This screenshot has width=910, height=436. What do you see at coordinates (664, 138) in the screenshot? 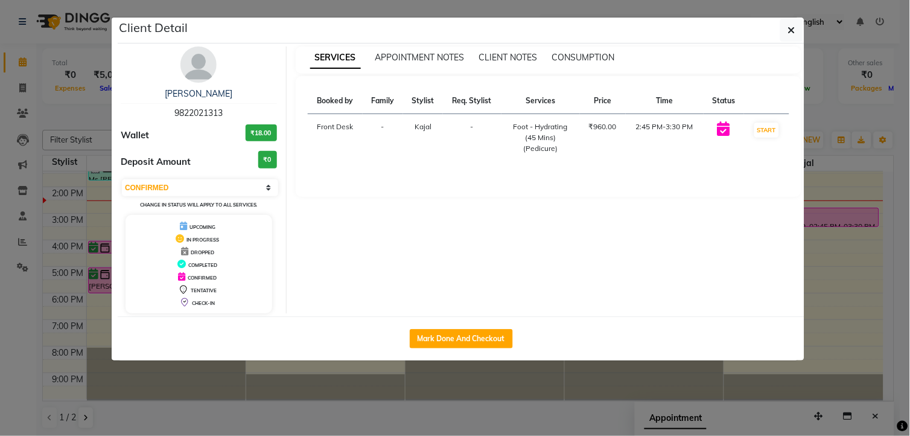
I see `td: 2:45 PM-3:30 PM` at bounding box center [664, 138].